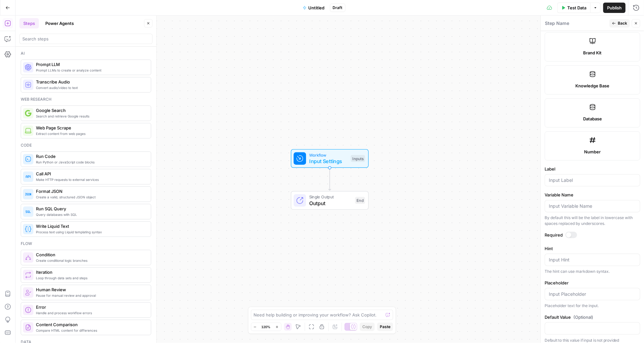 The image size is (644, 343). What do you see at coordinates (91, 296) in the screenshot?
I see `span: Pause for manual review and approval` at bounding box center [91, 296].